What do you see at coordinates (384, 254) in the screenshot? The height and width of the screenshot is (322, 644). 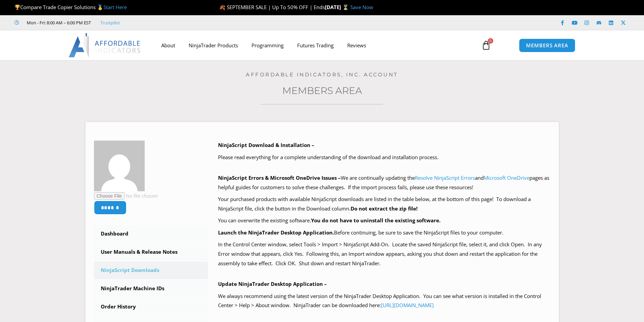 I see `p: In the Control Center window, select Tools > Import > NinjaScript Add-On. Locate the saved NinjaS...` at bounding box center [384, 254].